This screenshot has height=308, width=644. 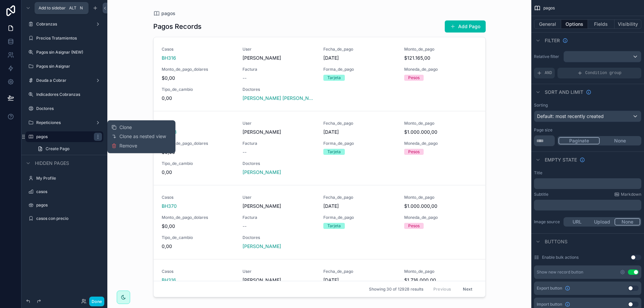 What do you see at coordinates (547, 24) in the screenshot?
I see `button: General` at bounding box center [547, 24].